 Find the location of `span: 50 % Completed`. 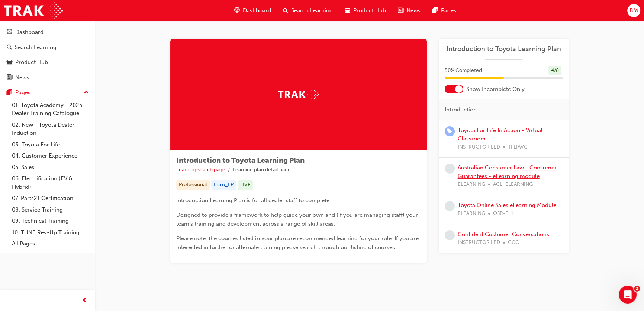

span: 50 % Completed is located at coordinates (464, 70).